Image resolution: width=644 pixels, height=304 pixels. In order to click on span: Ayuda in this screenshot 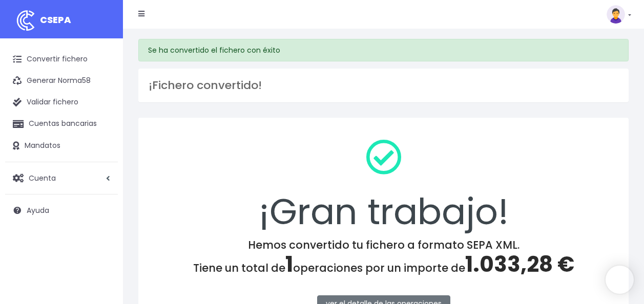, I will do `click(38, 210)`.